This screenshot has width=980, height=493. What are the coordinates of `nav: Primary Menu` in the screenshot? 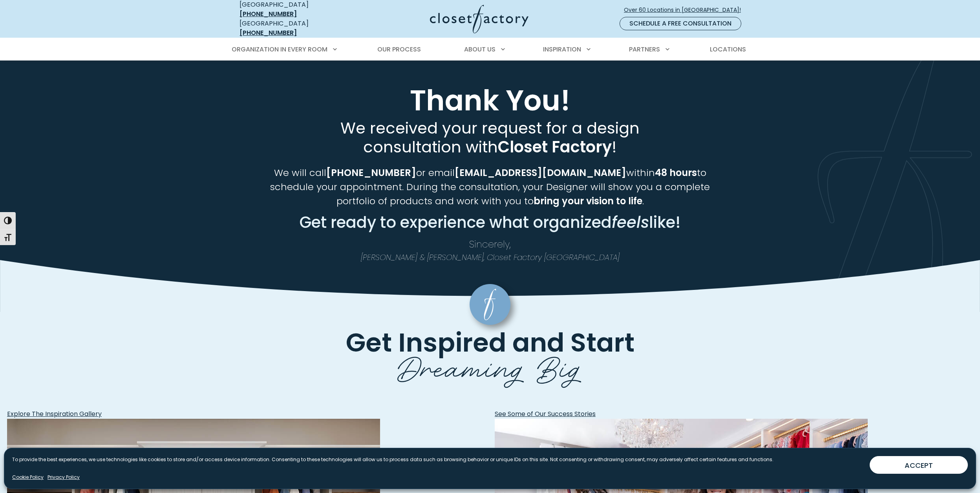 It's located at (490, 49).